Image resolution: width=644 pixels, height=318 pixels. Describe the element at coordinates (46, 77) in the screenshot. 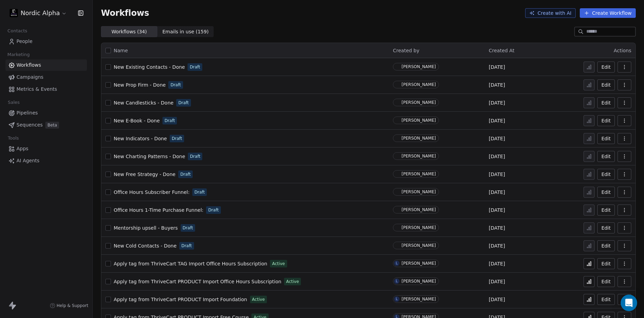

I see `a: Campaigns` at that location.